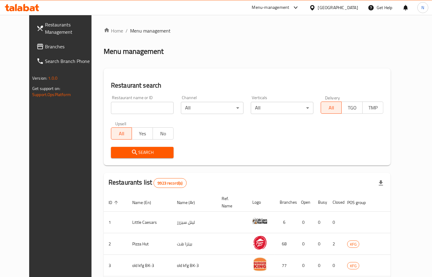  What do you see at coordinates (321, 202) in the screenshot?
I see `th: Busy` at bounding box center [321, 202].